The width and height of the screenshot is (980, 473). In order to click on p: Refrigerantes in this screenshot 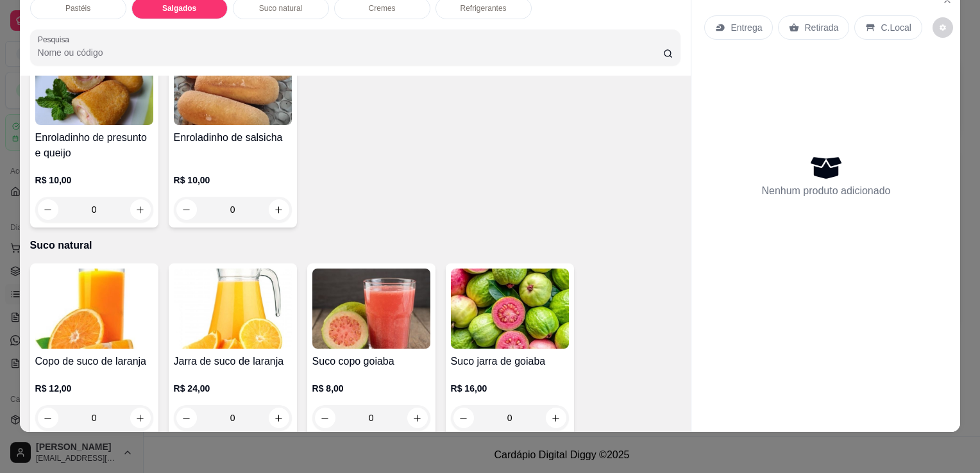, I will do `click(484, 8)`.